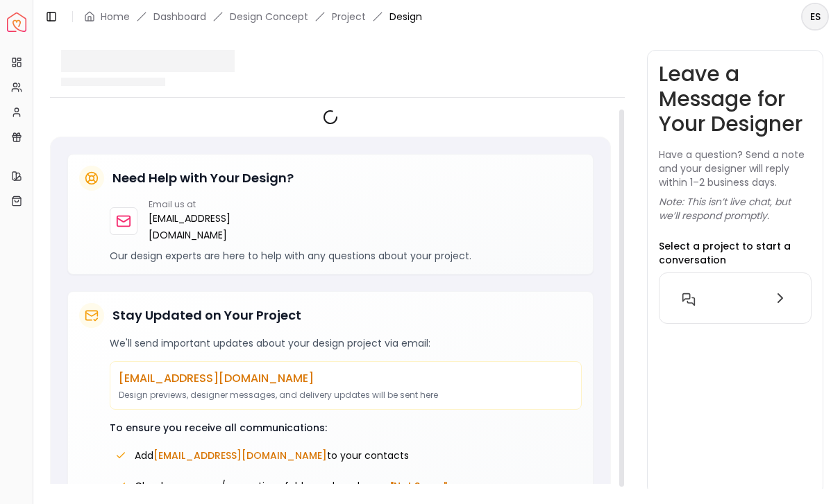  Describe the element at coordinates (345, 428) in the screenshot. I see `p: To ensure you receive all communications:` at that location.